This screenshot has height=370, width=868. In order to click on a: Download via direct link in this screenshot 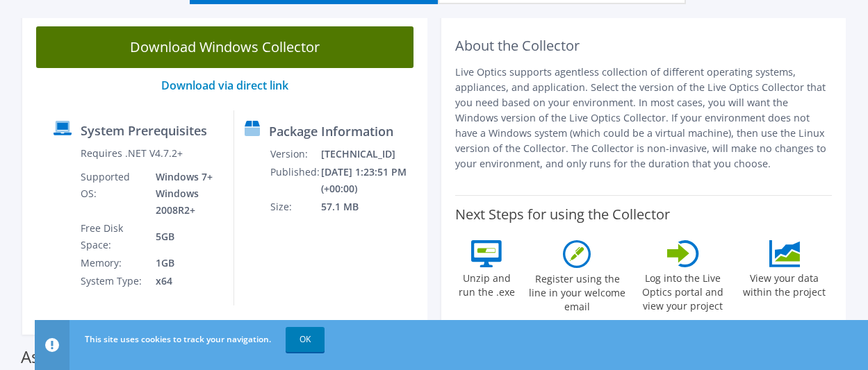, I will do `click(225, 86)`.